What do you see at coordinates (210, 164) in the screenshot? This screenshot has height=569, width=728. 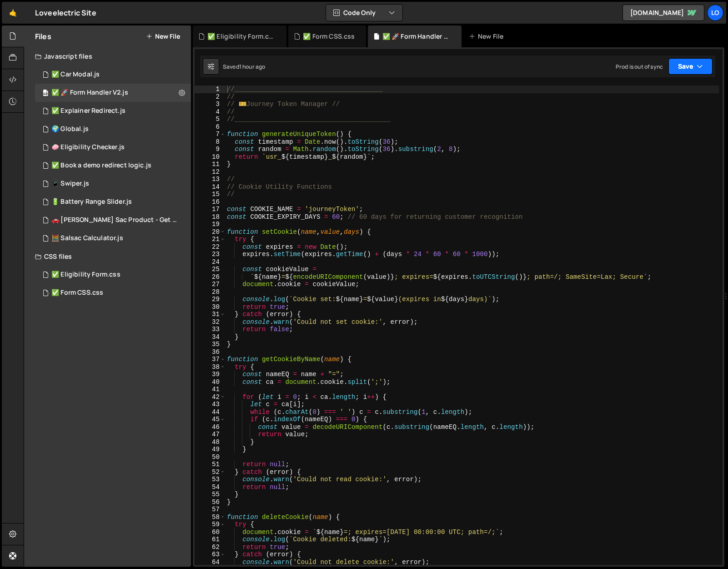 I see `div: 11` at bounding box center [210, 164].